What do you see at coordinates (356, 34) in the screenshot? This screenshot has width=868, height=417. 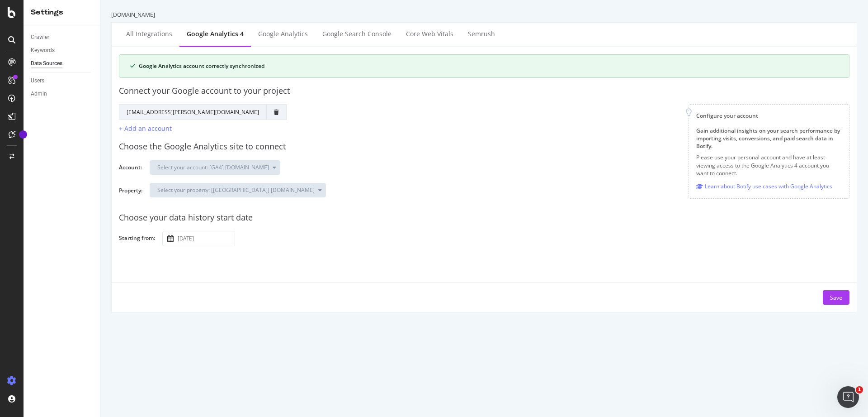 I see `div: Google Search Console` at bounding box center [356, 34].